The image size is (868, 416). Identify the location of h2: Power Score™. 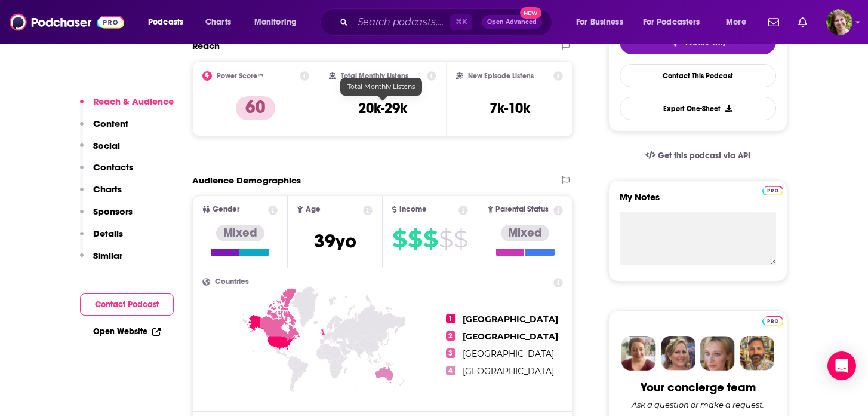
(240, 76).